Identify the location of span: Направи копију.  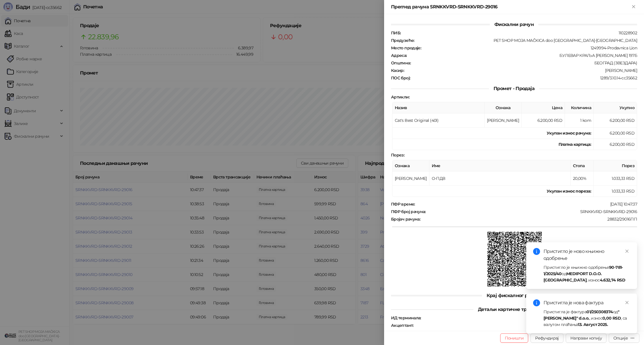
(586, 338).